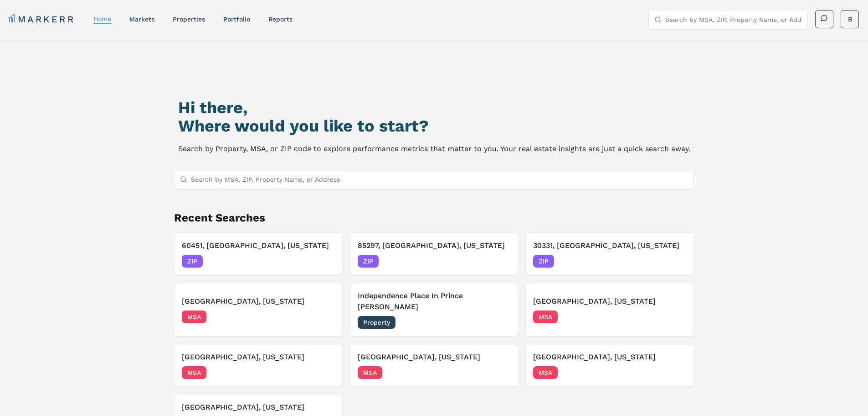  What do you see at coordinates (102, 19) in the screenshot?
I see `a: home` at bounding box center [102, 19].